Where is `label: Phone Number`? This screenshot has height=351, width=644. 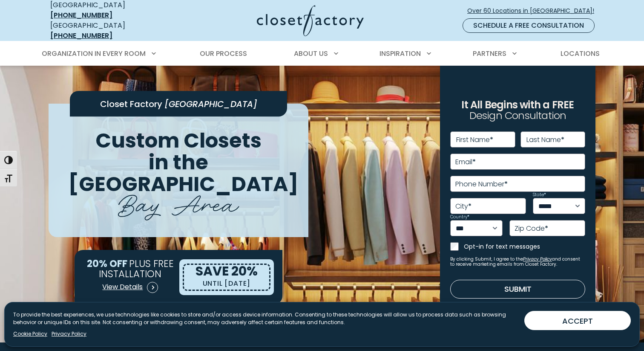
label: Phone Number is located at coordinates (481, 184).